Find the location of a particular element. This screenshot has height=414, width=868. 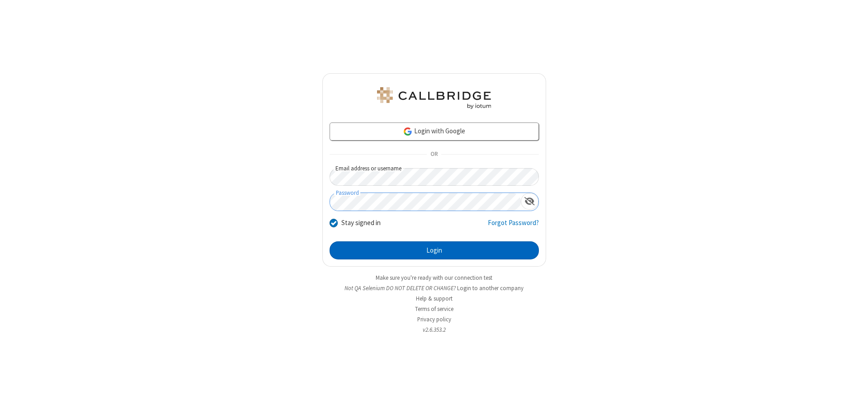

a: Make sure you're ready with our connection test is located at coordinates (434, 277).